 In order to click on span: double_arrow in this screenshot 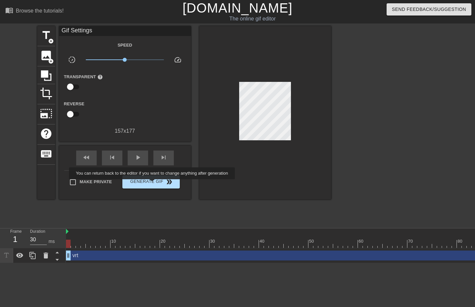, I will do `click(169, 182)`.